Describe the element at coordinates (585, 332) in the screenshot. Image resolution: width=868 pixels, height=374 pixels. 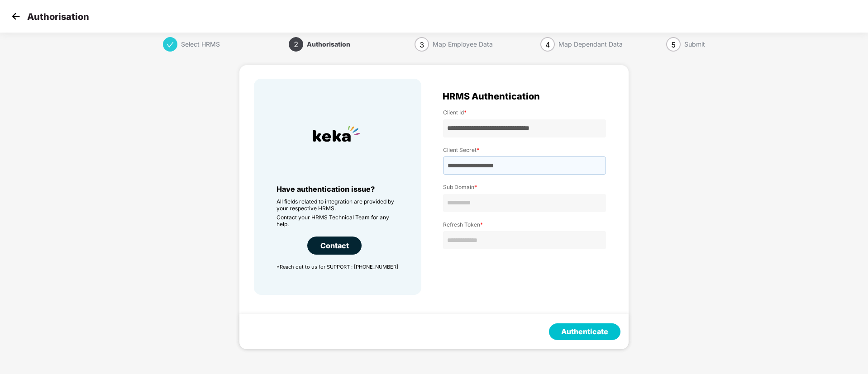
I see `button: Authenticate` at that location.